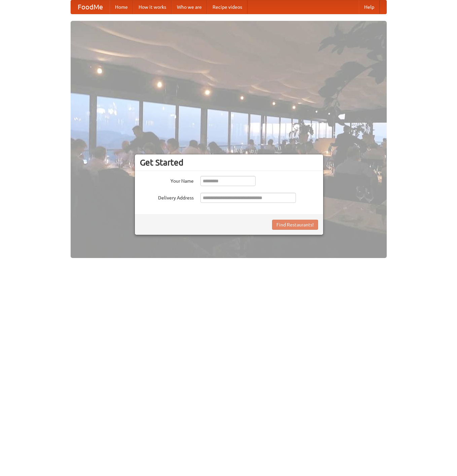 The width and height of the screenshot is (457, 476). Describe the element at coordinates (227, 7) in the screenshot. I see `a: Recipe videos` at that location.